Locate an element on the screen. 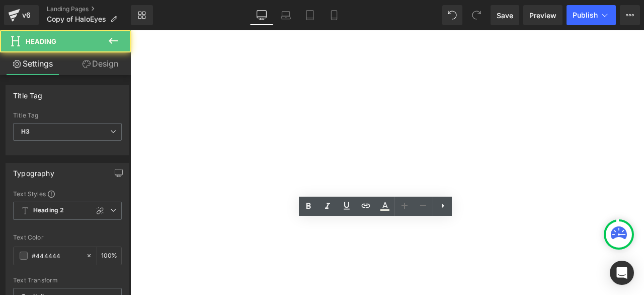  span: Copy of HaloEyes is located at coordinates (76, 19).